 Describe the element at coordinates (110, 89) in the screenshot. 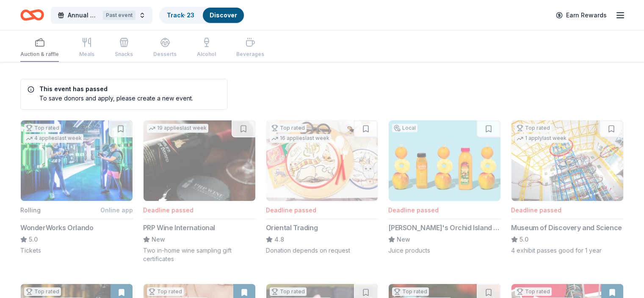

I see `h5: This event has passed` at that location.